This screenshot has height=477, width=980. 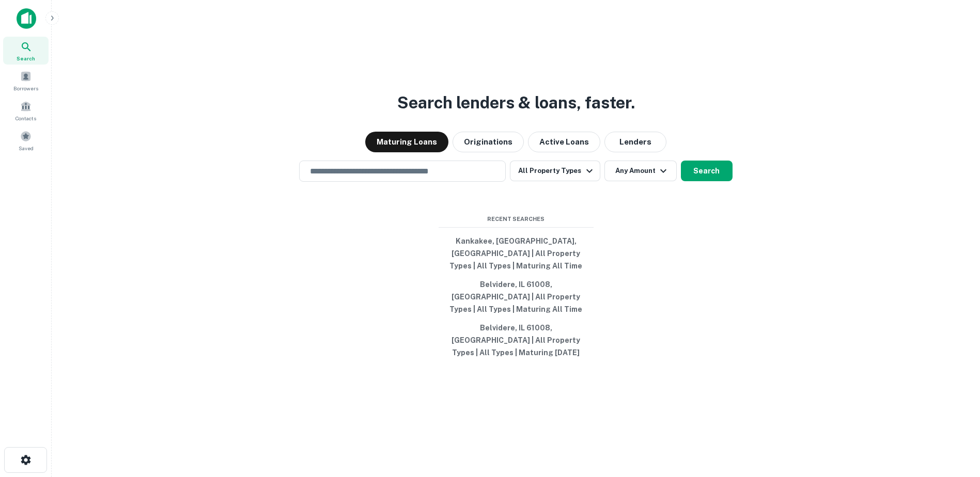 What do you see at coordinates (26, 89) in the screenshot?
I see `span: Borrowers` at bounding box center [26, 89].